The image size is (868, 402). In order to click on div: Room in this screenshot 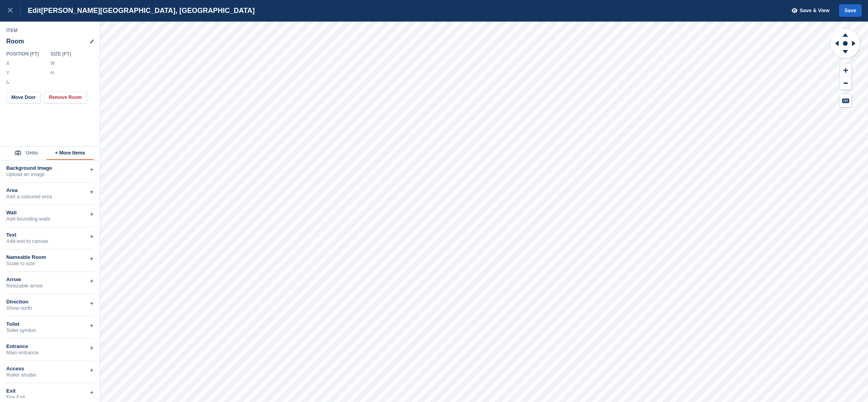, I will do `click(50, 41)`.